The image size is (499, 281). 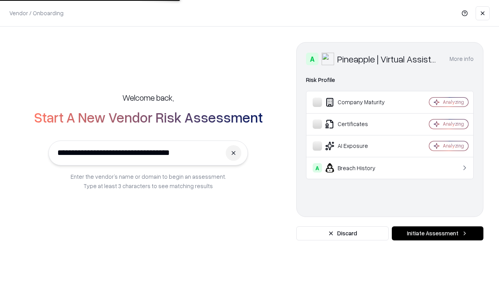 I want to click on div: Pineapple | Virtual Assistant Agency, so click(x=389, y=59).